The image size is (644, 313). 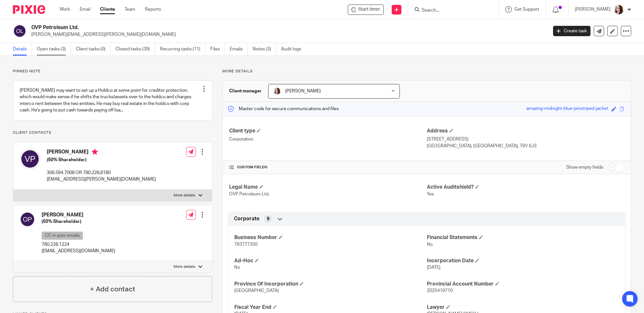 What do you see at coordinates (293, 49) in the screenshot?
I see `a: Audit logs` at bounding box center [293, 49].